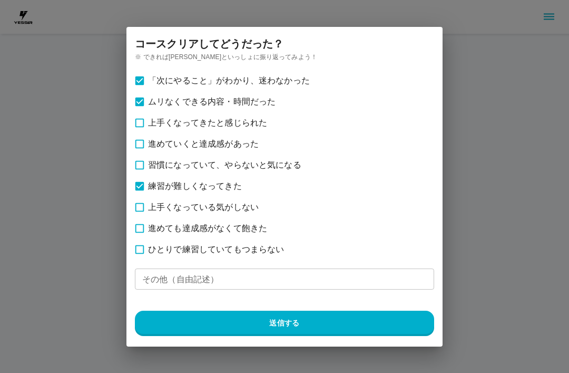  I want to click on span: ひとりで練習していてもつまらない, so click(216, 249).